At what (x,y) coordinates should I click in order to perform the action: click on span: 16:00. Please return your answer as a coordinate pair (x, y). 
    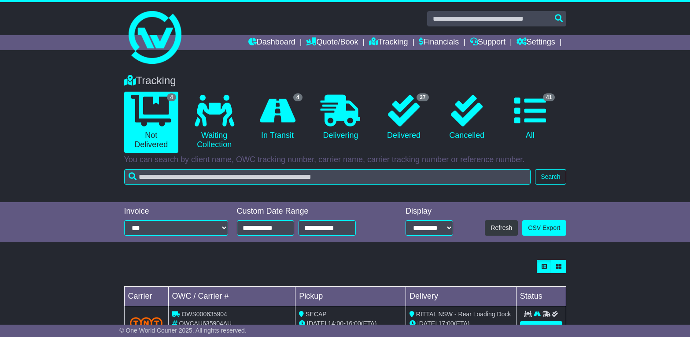
    Looking at the image, I should click on (353, 323).